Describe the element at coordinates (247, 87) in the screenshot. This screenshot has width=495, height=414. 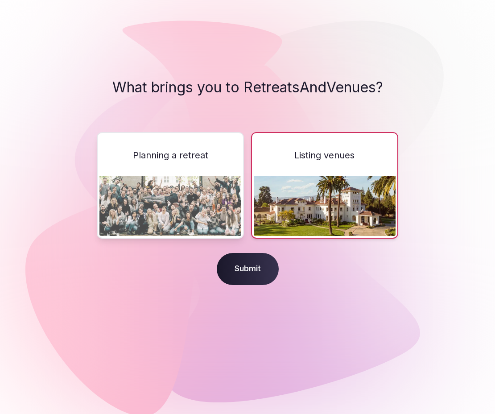
I see `h1: What brings you to RetreatsAndVenues?` at that location.